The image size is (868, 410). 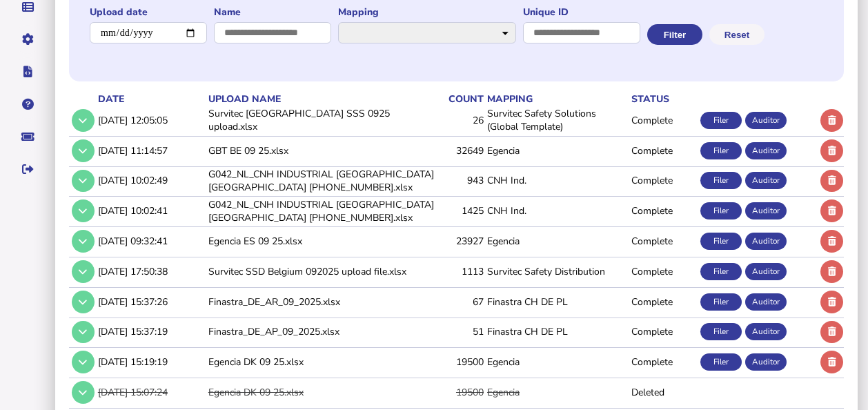 I want to click on label: Name, so click(x=273, y=12).